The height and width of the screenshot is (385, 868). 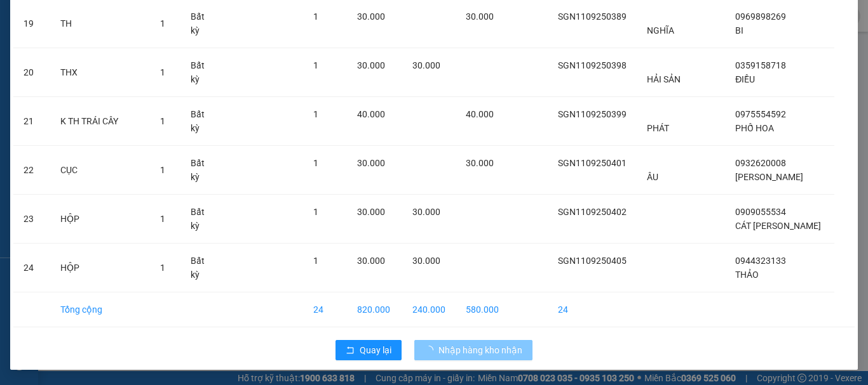 What do you see at coordinates (745, 79) in the screenshot?
I see `span: ĐIỀU` at bounding box center [745, 79].